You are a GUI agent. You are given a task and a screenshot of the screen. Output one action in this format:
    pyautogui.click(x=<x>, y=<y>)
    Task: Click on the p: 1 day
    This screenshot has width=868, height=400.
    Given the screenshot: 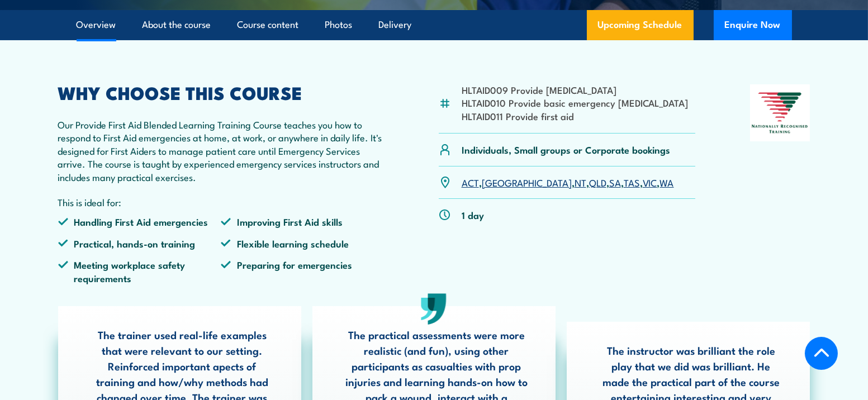 What is the action you would take?
    pyautogui.click(x=473, y=214)
    